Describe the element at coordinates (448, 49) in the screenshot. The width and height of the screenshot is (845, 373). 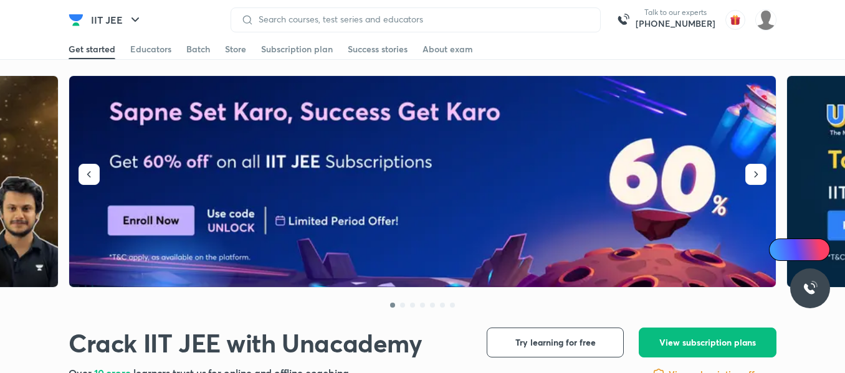
I see `a: About exam` at that location.